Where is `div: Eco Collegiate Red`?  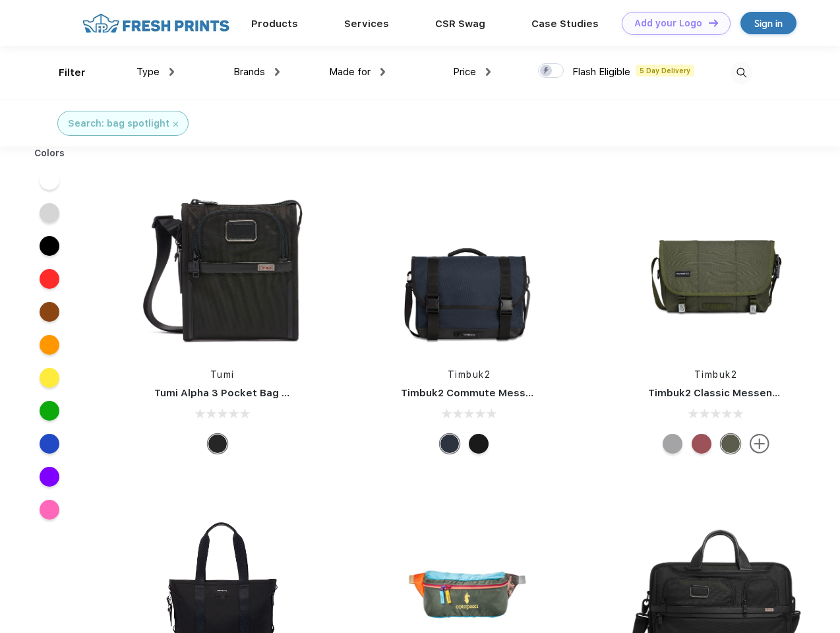 div: Eco Collegiate Red is located at coordinates (702, 443).